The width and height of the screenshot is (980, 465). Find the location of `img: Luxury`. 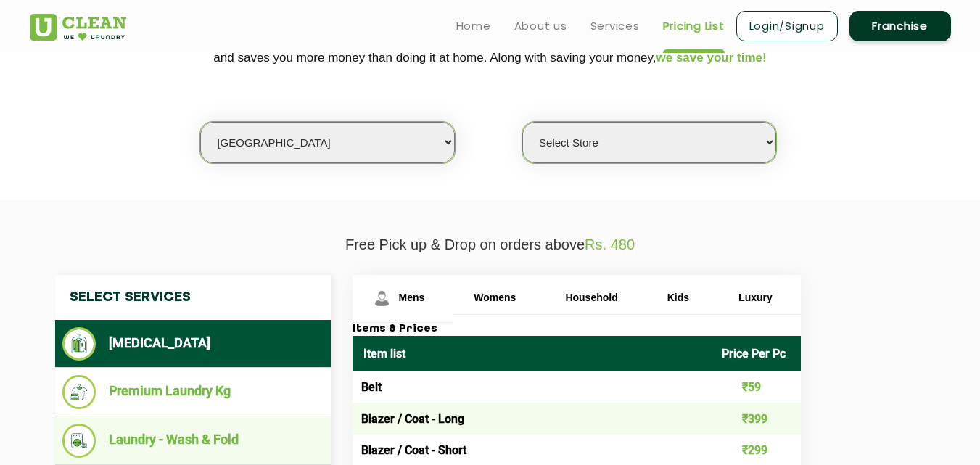

img: Luxury is located at coordinates (823, 299).